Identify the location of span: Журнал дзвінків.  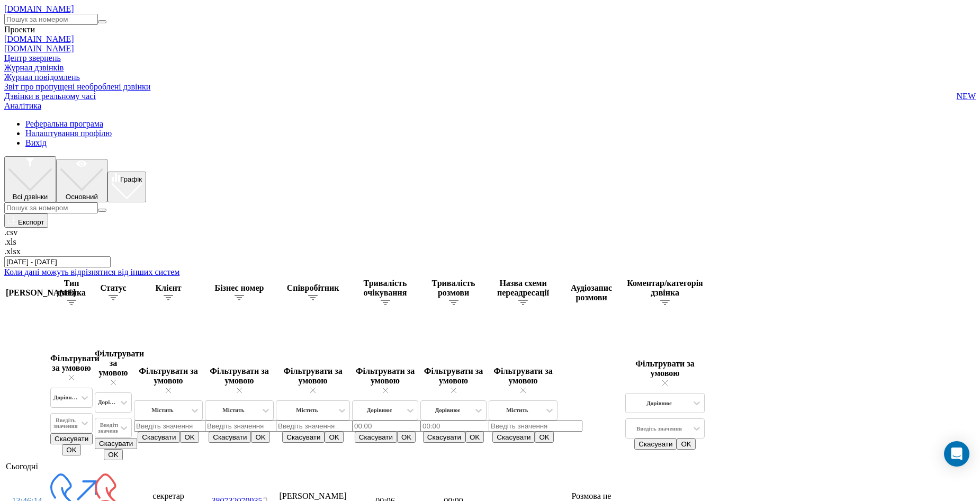
(34, 68).